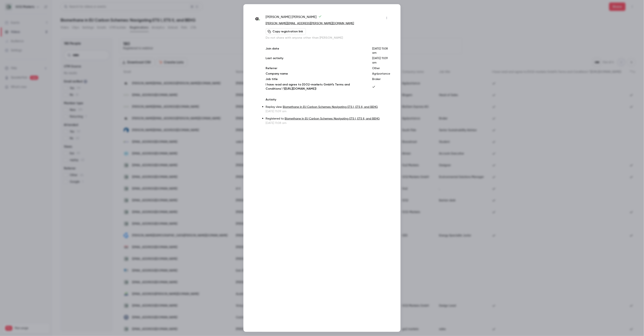 The image size is (644, 336). Describe the element at coordinates (315, 60) in the screenshot. I see `p: Last activity` at that location.